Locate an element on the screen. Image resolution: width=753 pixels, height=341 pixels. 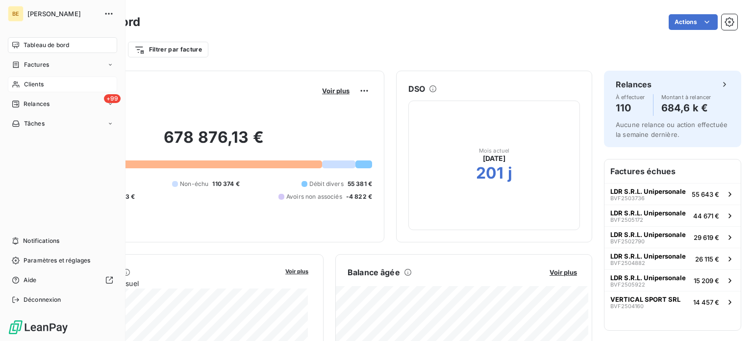
a: Aide is located at coordinates (62, 280).